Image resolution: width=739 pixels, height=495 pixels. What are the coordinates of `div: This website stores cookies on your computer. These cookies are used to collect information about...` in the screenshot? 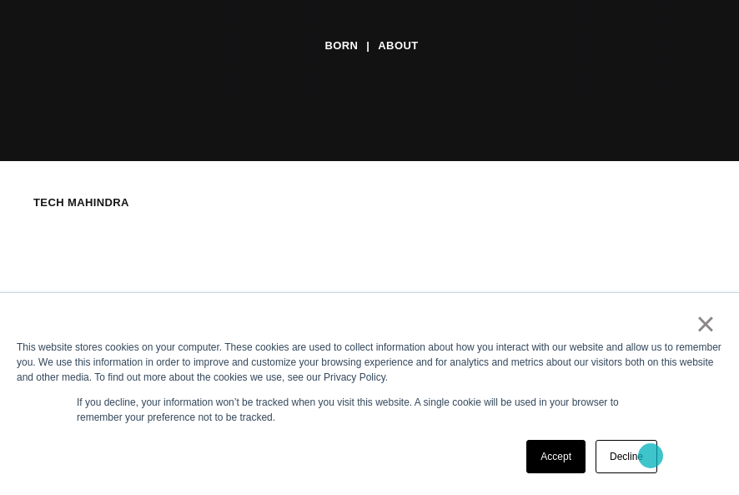 It's located at (370, 362).